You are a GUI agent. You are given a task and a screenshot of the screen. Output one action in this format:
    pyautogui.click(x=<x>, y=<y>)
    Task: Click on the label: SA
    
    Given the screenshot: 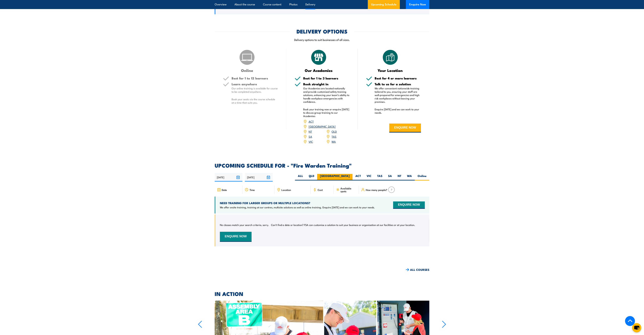 What is the action you would take?
    pyautogui.click(x=390, y=177)
    